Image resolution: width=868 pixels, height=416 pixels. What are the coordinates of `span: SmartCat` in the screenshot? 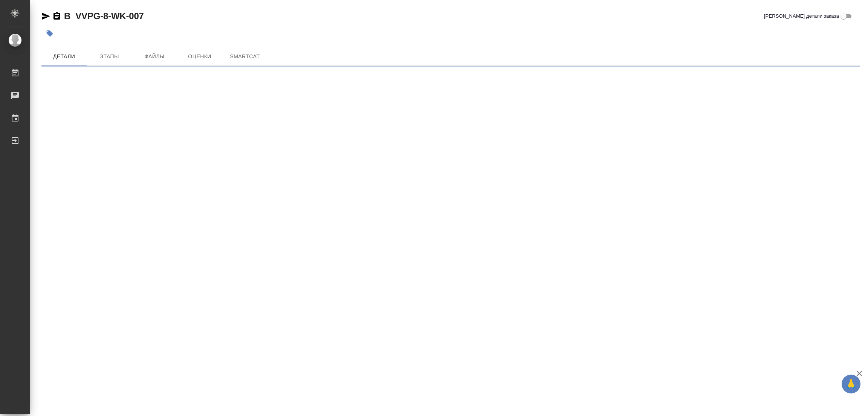 It's located at (245, 57).